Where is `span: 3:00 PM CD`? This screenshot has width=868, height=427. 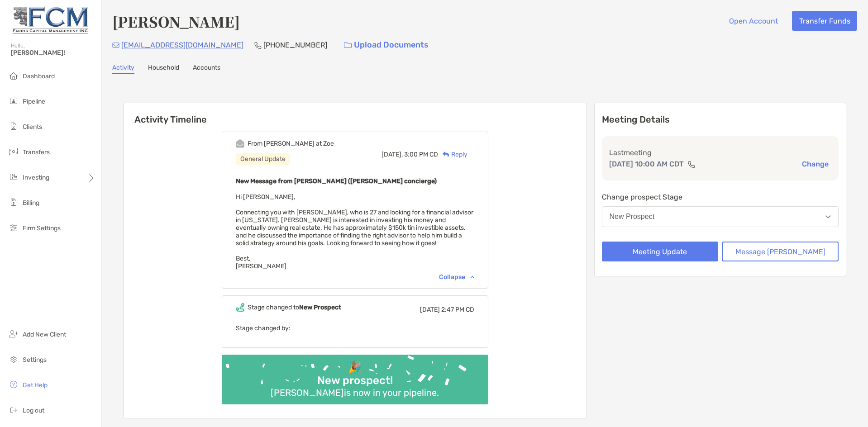
span: 3:00 PM CD is located at coordinates (421, 155).